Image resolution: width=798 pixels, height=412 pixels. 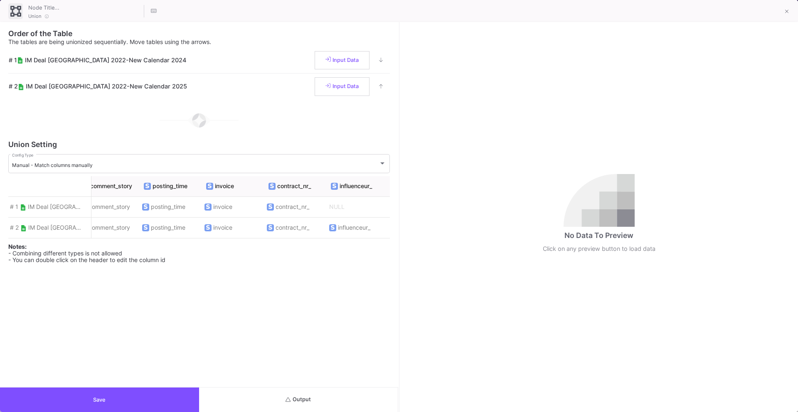 What do you see at coordinates (52, 165) in the screenshot?
I see `span: Manual - Match columns manually` at bounding box center [52, 165].